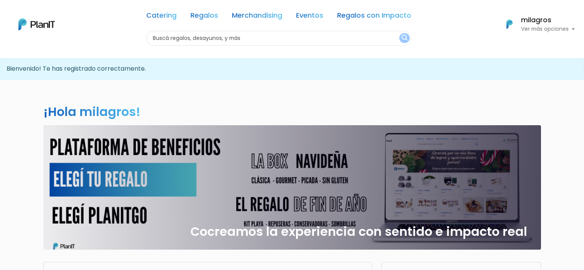  What do you see at coordinates (92, 111) in the screenshot?
I see `h2: ¡Hola milagros!` at bounding box center [92, 111].